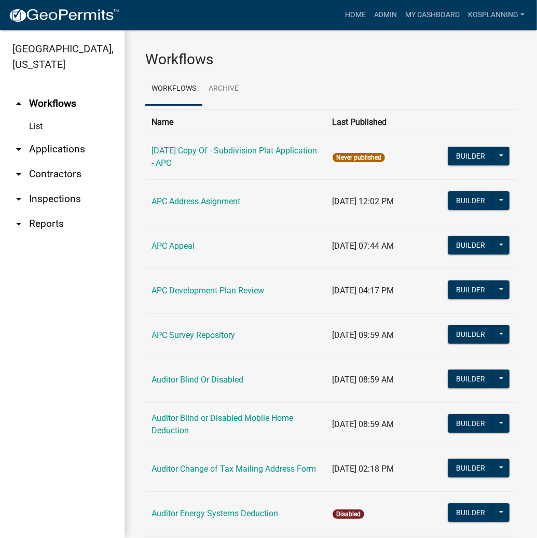 The width and height of the screenshot is (537, 538). Describe the element at coordinates (223, 89) in the screenshot. I see `a: Archive` at that location.